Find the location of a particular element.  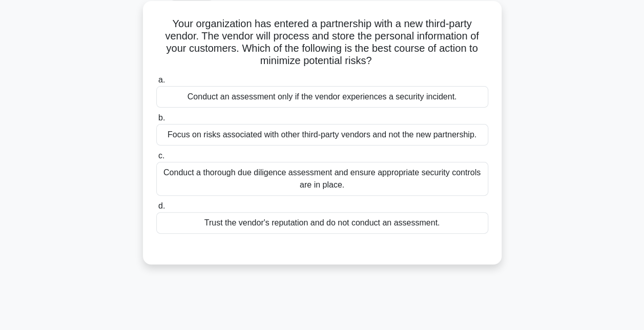

span: c. is located at coordinates (161, 155).